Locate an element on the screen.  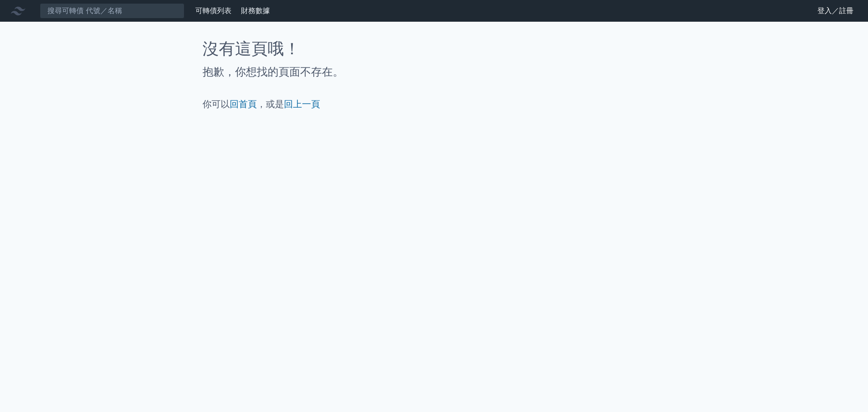
p: 你可以 ，或是 is located at coordinates (434, 104).